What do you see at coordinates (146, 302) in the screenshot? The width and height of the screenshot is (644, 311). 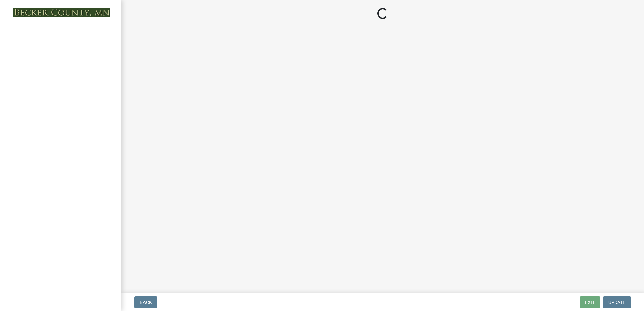 I see `button: Back` at bounding box center [146, 302].